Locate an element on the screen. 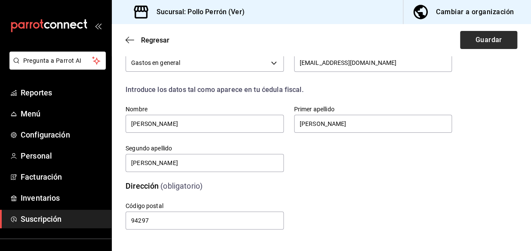  button: Regresar is located at coordinates (147, 40).